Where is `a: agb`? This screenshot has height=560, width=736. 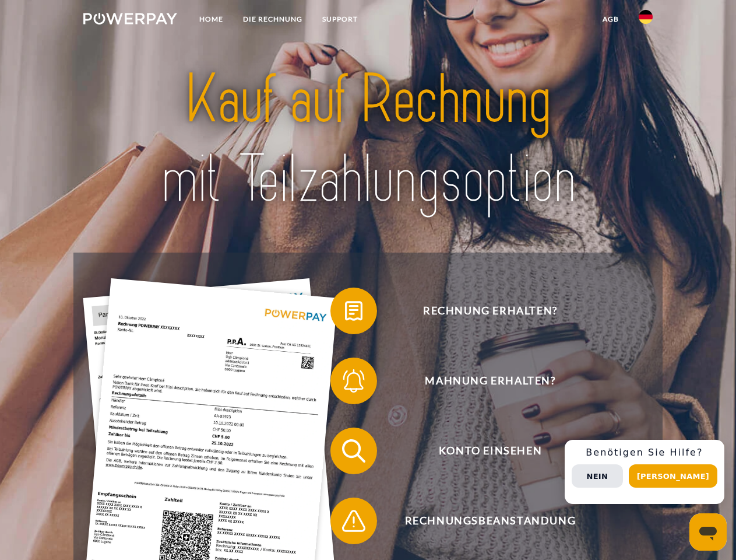
a: agb is located at coordinates (611, 19).